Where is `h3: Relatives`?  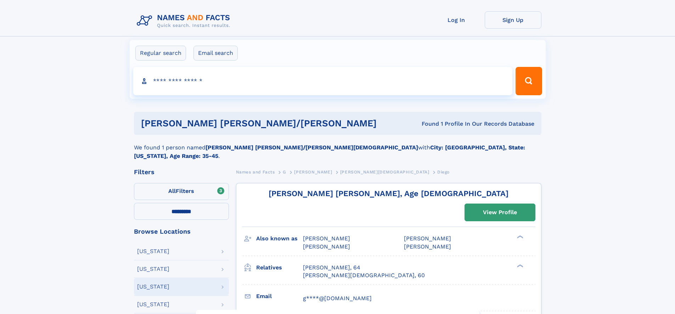
h3: Relatives is located at coordinates (279, 268).